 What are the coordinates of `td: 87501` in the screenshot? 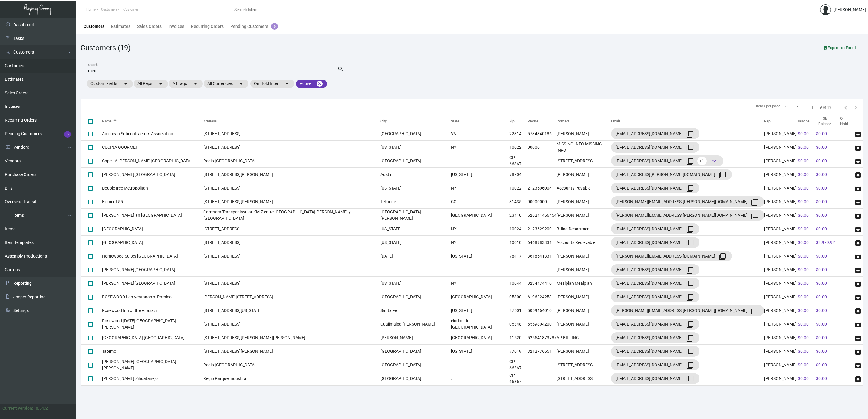 It's located at (518, 311).